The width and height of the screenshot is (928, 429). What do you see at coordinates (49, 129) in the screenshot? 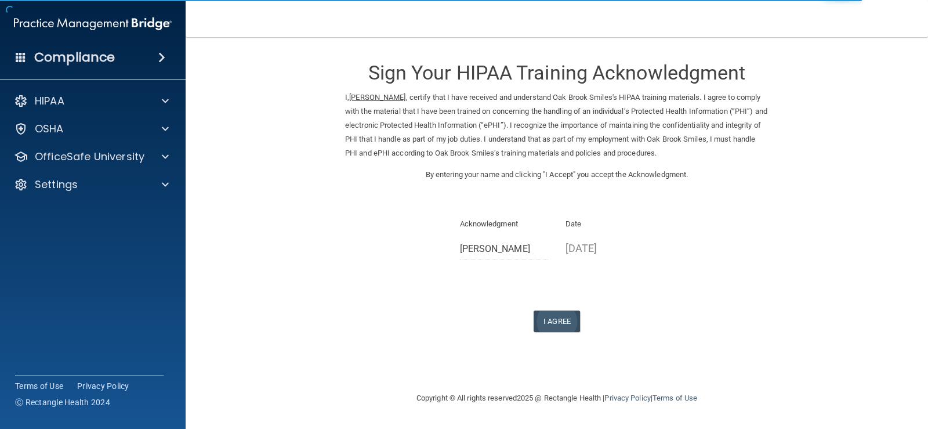
I see `p: OSHA` at bounding box center [49, 129].